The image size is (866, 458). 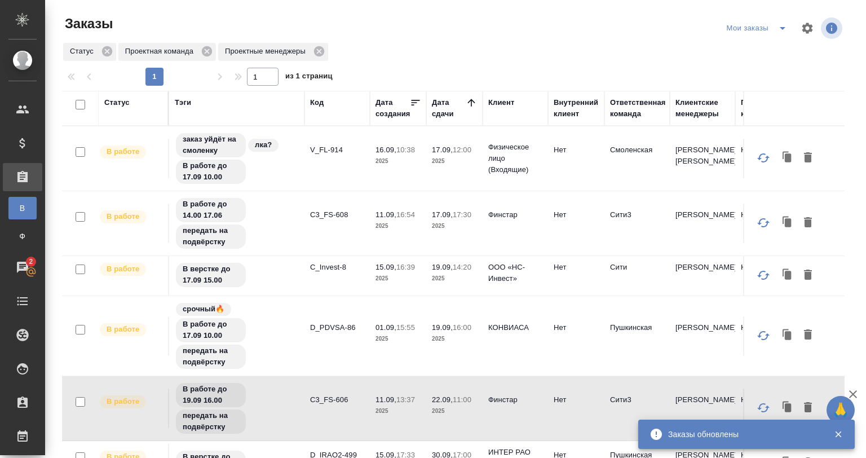 I want to click on p: заказ уйдёт на смоленку, so click(x=211, y=145).